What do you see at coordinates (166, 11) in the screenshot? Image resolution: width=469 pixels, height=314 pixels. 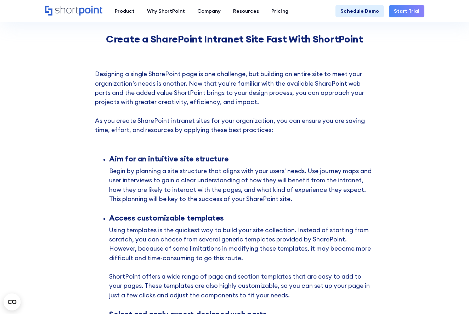 I see `a: Why ShortPoint` at bounding box center [166, 11].